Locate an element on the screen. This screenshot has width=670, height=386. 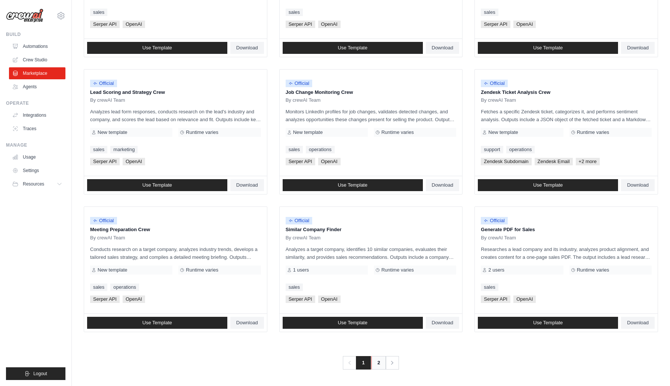
p: Monitors LinkedIn profiles for job changes, validates detected changes, and analyzes opportunitie... is located at coordinates (371, 116).